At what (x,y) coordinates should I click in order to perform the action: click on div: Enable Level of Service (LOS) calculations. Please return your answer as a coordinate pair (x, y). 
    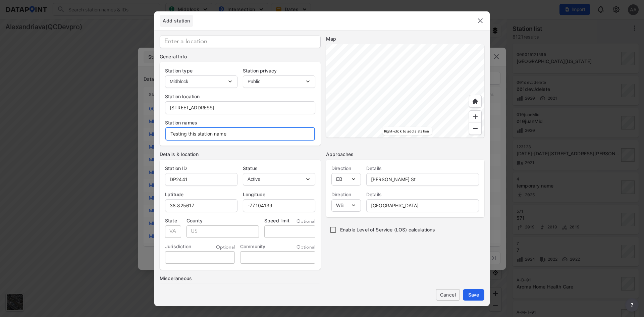
    Looking at the image, I should click on (407, 230).